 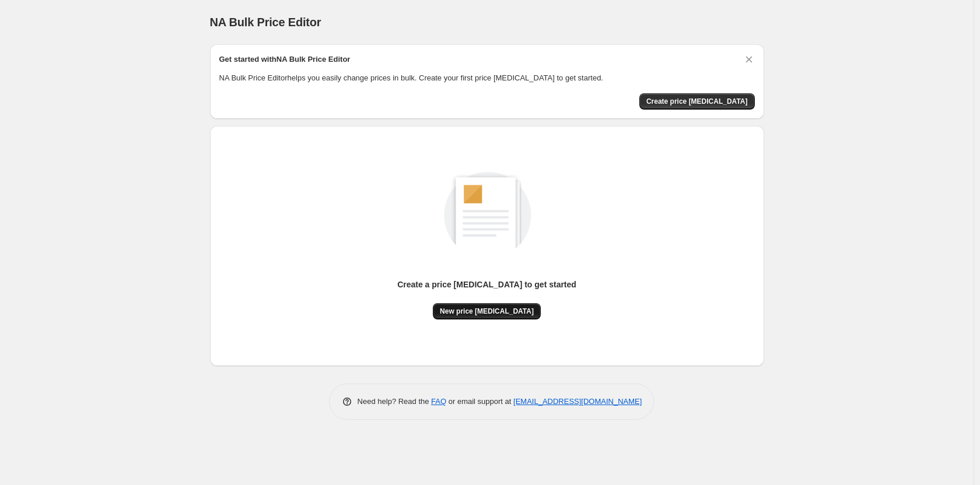 What do you see at coordinates (480, 401) in the screenshot?
I see `span: or email support at` at bounding box center [480, 401].